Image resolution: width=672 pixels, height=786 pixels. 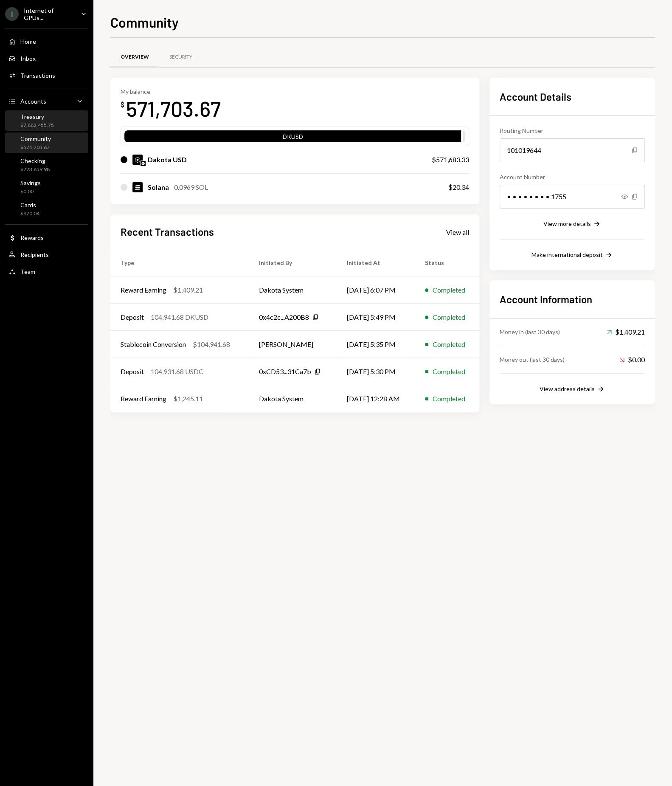 I want to click on button: View address details, so click(x=572, y=389).